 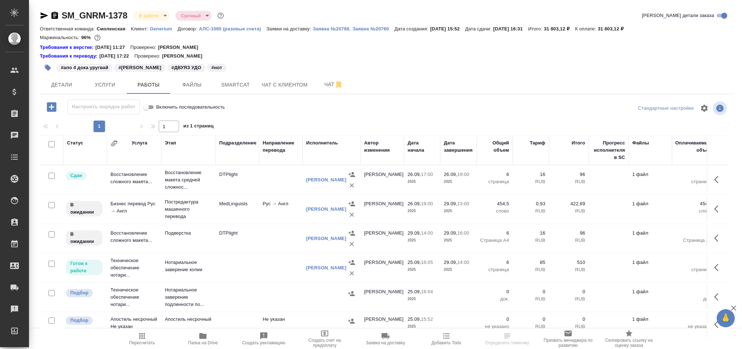 I want to click on button: Определить тематику, so click(x=507, y=339).